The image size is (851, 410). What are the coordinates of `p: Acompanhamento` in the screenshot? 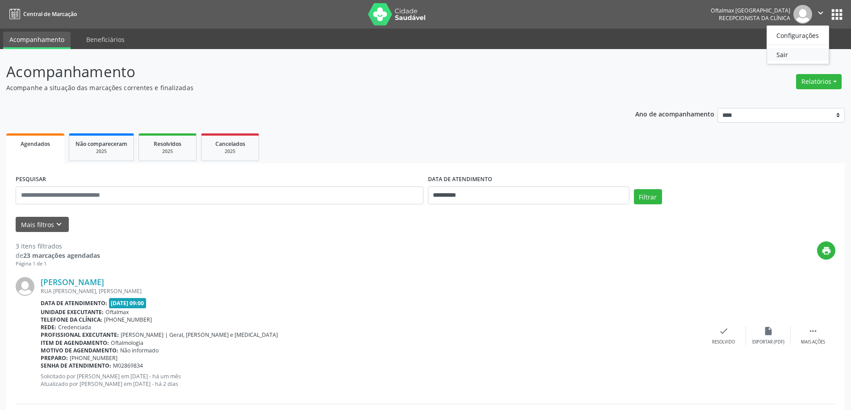 It's located at (300, 72).